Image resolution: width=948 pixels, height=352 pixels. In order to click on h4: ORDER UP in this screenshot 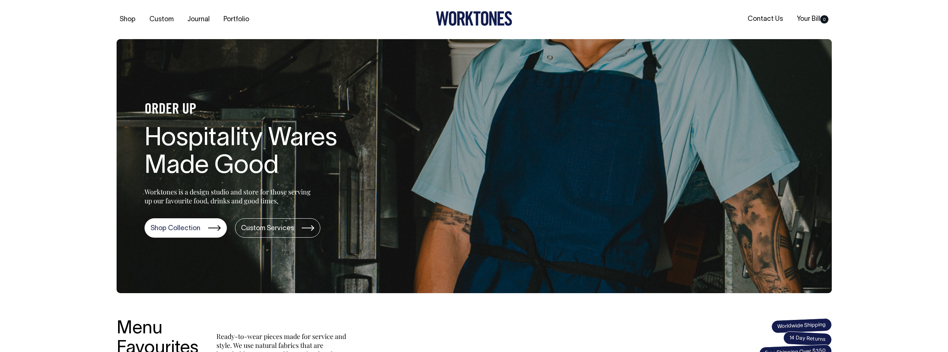, I will do `click(264, 110)`.